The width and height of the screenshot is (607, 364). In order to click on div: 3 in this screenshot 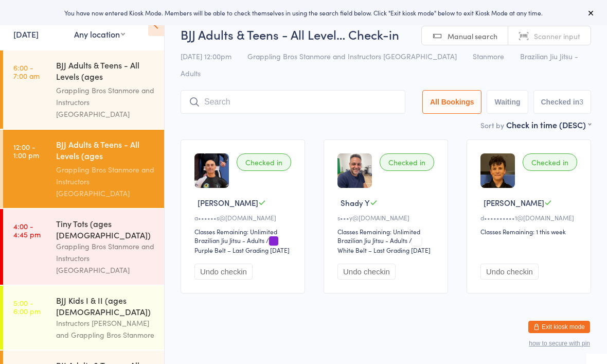, I will do `click(581, 102)`.